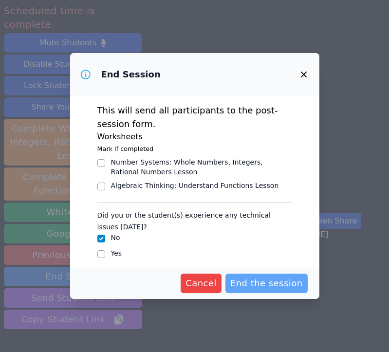  What do you see at coordinates (195, 186) in the screenshot?
I see `div: Algebraic Thinking : Understand Functions Lesson` at bounding box center [195, 186].